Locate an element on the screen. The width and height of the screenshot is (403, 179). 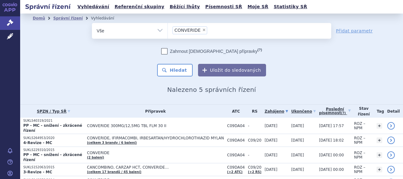
th: Tag is located at coordinates (379, 111).